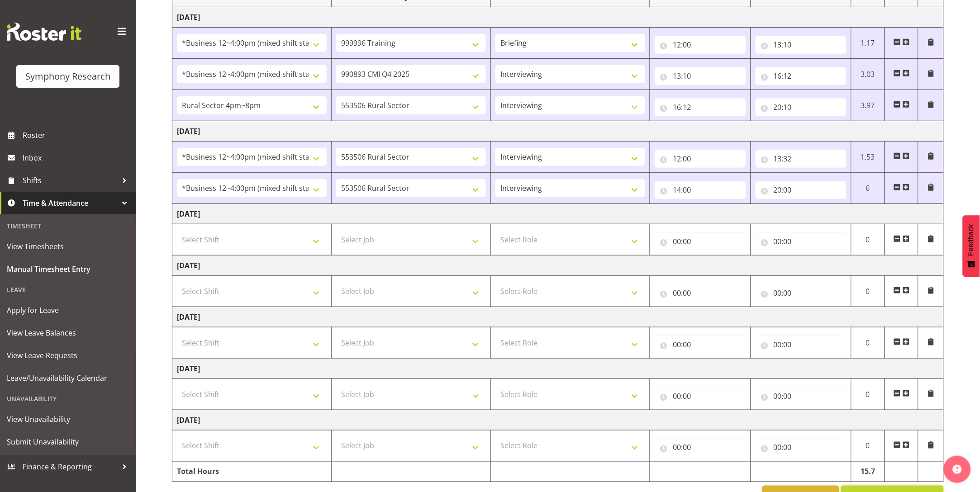  What do you see at coordinates (252, 472) in the screenshot?
I see `td: Total Hours` at bounding box center [252, 472].